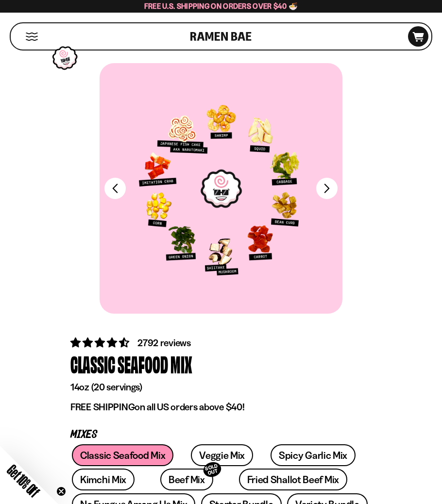 This screenshot has height=504, width=442. I want to click on div: Seafood, so click(143, 364).